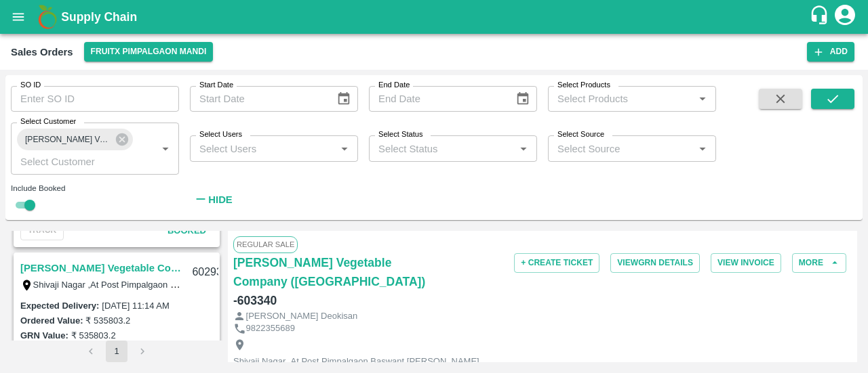  What do you see at coordinates (831, 51) in the screenshot?
I see `button: Add` at bounding box center [831, 51].